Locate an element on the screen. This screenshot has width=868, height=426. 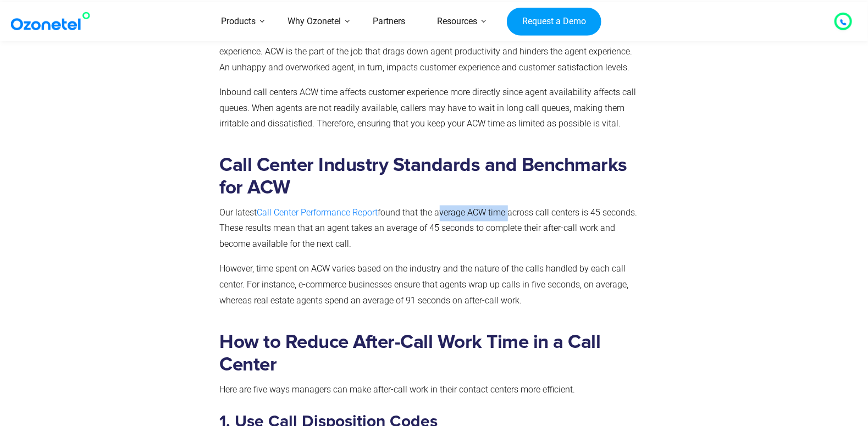
a: Products is located at coordinates (238, 21).